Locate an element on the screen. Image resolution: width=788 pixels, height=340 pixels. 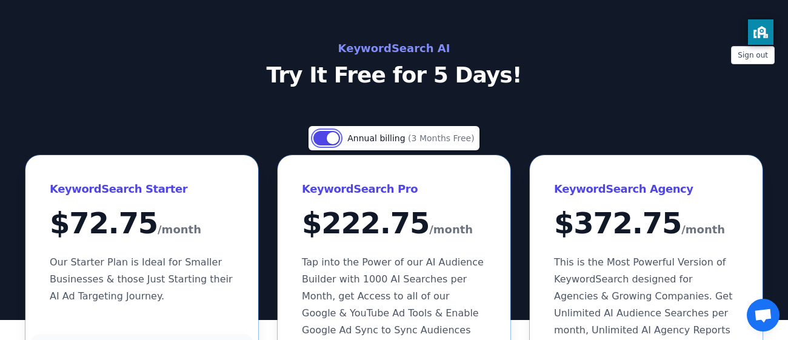
div: $ 72.75 is located at coordinates (142, 224).